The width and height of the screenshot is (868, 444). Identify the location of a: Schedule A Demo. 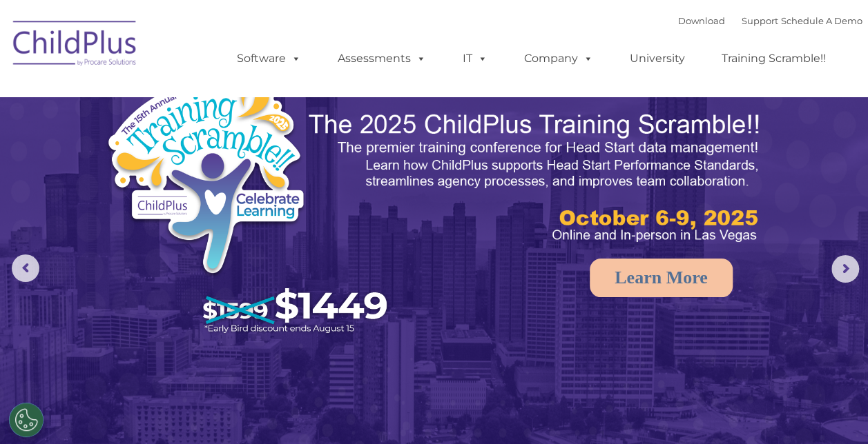
(821, 21).